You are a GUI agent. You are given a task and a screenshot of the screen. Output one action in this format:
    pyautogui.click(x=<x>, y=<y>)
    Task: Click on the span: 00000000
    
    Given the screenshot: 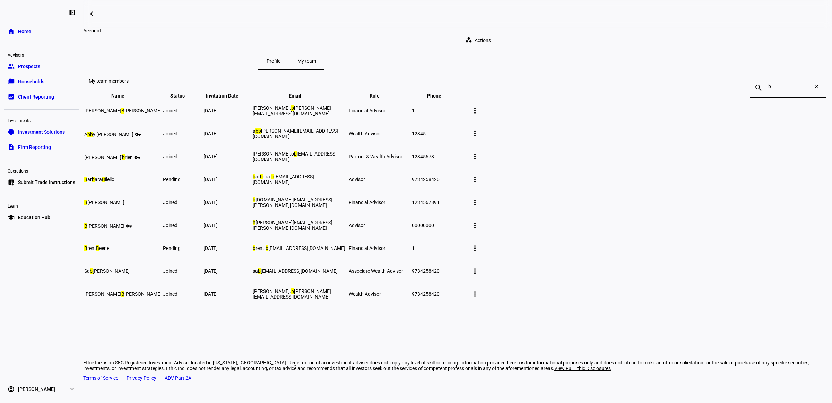 What is the action you would take?
    pyautogui.click(x=423, y=225)
    